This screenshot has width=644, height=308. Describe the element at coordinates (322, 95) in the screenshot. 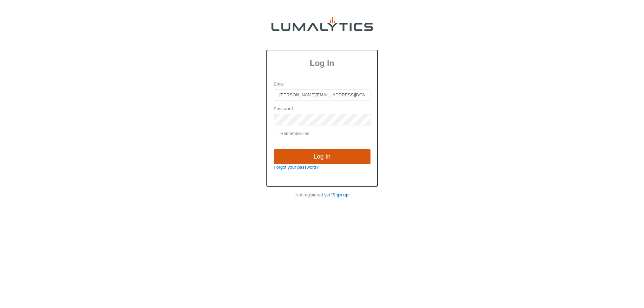

I see `input: Email` at that location.